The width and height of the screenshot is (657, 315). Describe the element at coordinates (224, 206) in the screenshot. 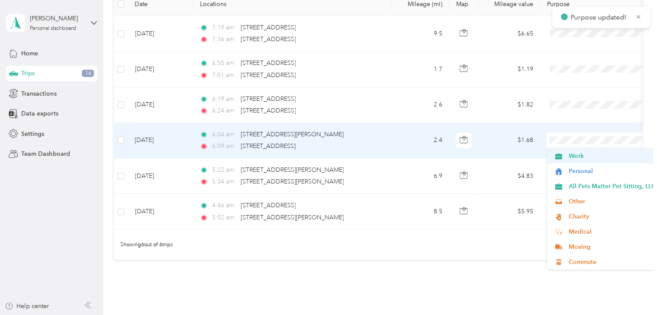

I see `span: 4:46 am` at that location.